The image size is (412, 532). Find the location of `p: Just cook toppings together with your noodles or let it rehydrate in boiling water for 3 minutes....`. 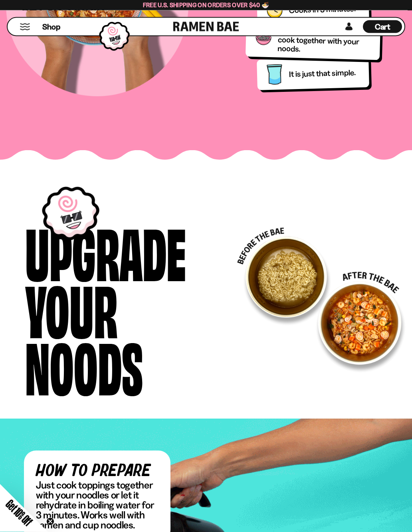

p: Just cook toppings together with your noodles or let it rehydrate in boiling water for 3 minutes.... is located at coordinates (97, 505).